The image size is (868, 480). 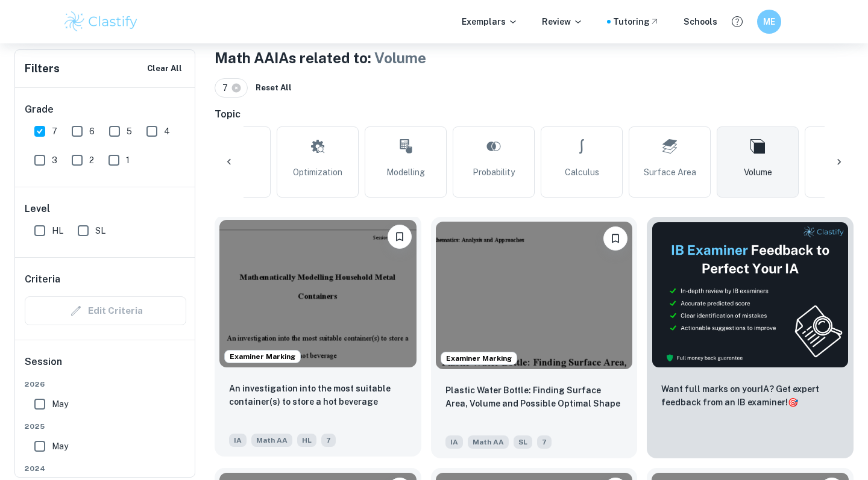 What do you see at coordinates (318, 395) in the screenshot?
I see `p: An investigation into the most suitable container(s) to store a hot beverage` at bounding box center [318, 395].